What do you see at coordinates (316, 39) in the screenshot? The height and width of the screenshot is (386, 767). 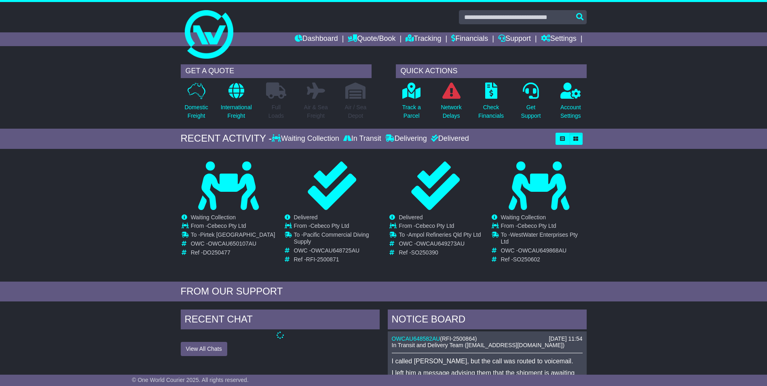 I see `a: Dashboard` at bounding box center [316, 39].